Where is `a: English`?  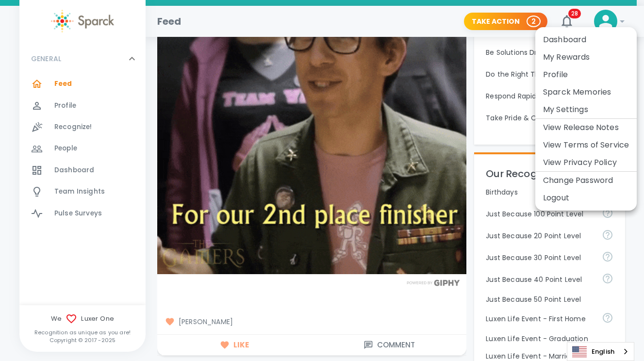
a: English is located at coordinates (601, 351).